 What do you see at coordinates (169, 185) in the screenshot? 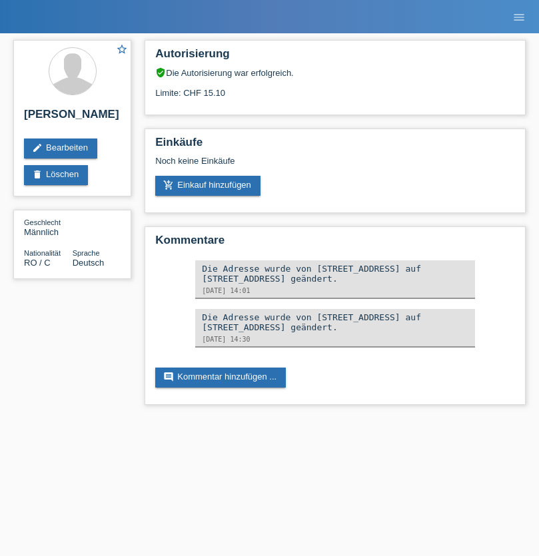
I see `i: add_shopping_cart` at bounding box center [169, 185].